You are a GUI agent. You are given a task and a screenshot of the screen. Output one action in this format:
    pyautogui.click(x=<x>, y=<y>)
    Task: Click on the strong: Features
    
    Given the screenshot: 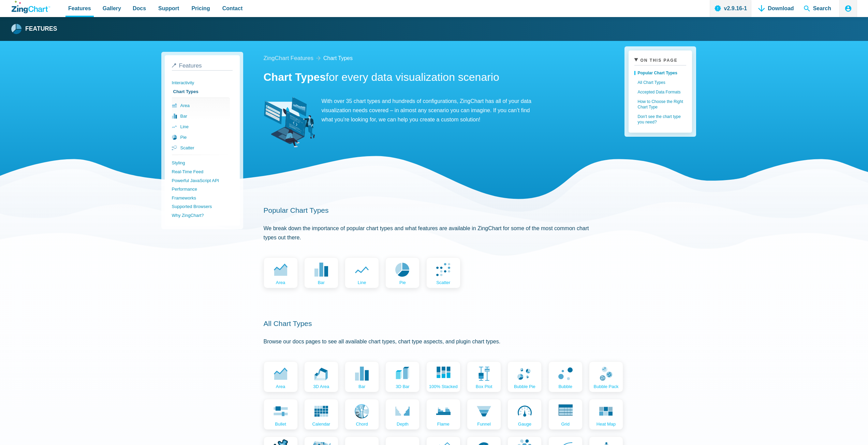 What is the action you would take?
    pyautogui.click(x=41, y=29)
    